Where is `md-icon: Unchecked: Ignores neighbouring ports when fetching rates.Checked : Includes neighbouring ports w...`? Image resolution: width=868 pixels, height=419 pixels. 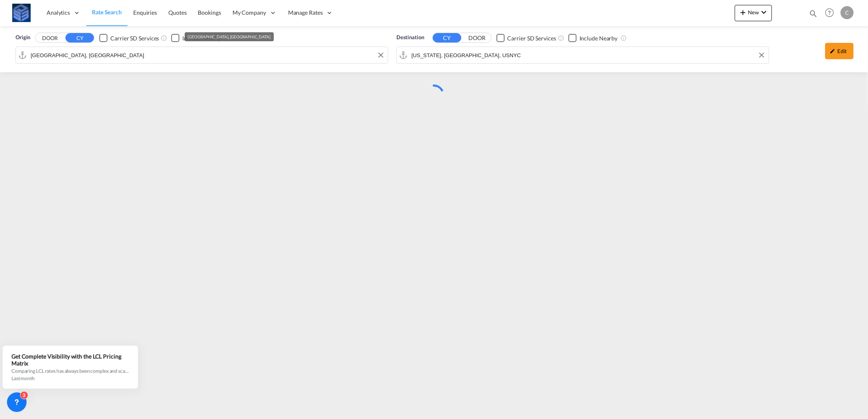 md-icon: Unchecked: Ignores neighbouring ports when fetching rates.Checked : Includes neighbouring ports w... is located at coordinates (624, 38).